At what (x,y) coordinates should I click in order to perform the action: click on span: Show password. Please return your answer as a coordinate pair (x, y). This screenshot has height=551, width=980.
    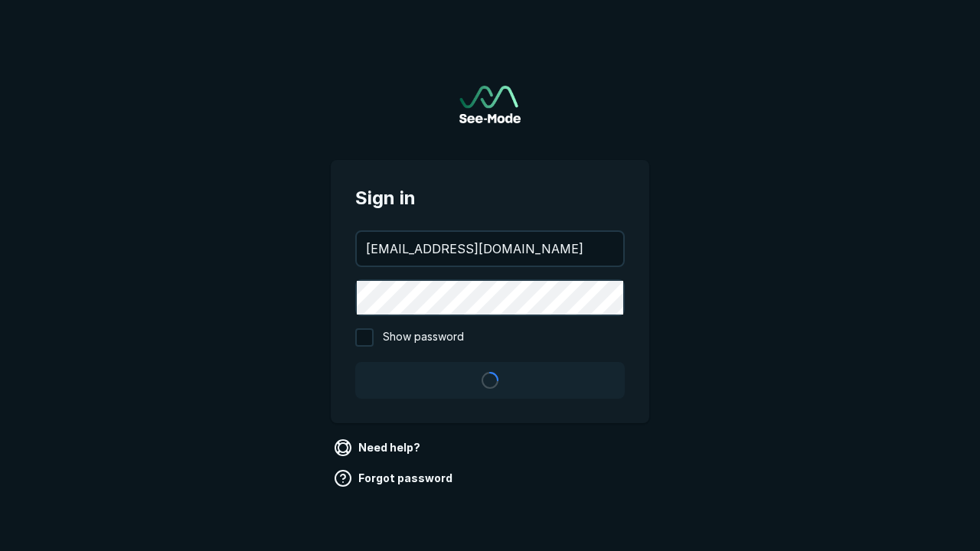
    Looking at the image, I should click on (423, 337).